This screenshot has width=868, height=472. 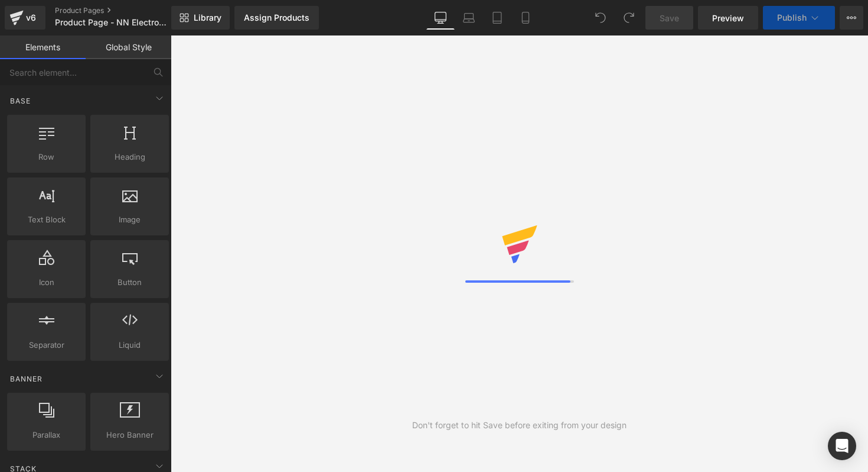 What do you see at coordinates (440, 17) in the screenshot?
I see `a: Desktop` at bounding box center [440, 17].